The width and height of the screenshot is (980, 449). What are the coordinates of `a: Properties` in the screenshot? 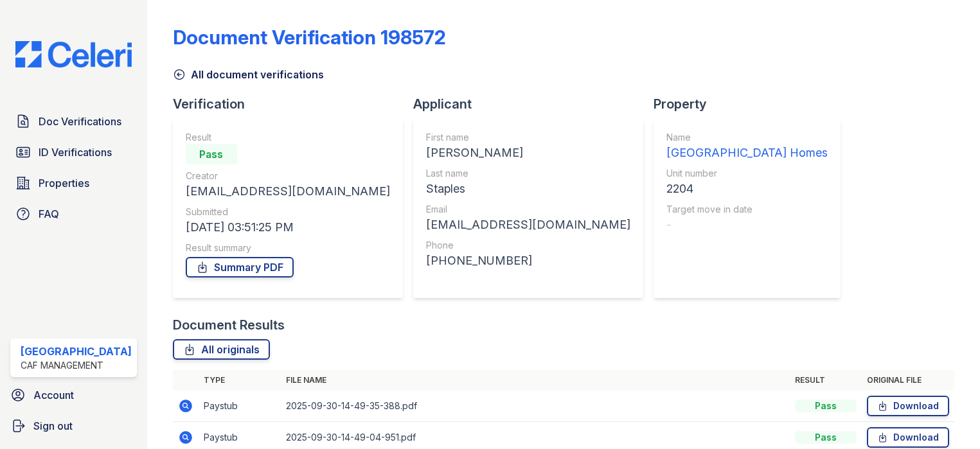 It's located at (74, 183).